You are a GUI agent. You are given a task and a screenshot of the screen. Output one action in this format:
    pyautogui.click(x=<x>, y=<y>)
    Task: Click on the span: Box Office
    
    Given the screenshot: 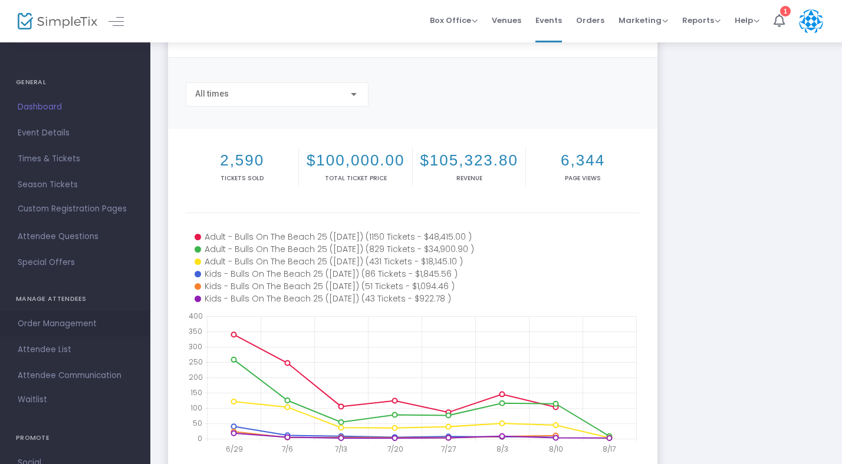 What is the action you would take?
    pyautogui.click(x=453, y=20)
    